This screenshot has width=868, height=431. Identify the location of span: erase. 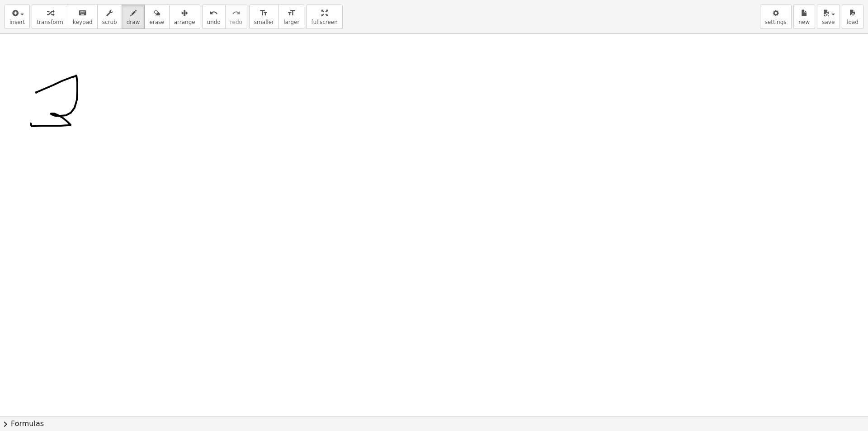
(157, 22).